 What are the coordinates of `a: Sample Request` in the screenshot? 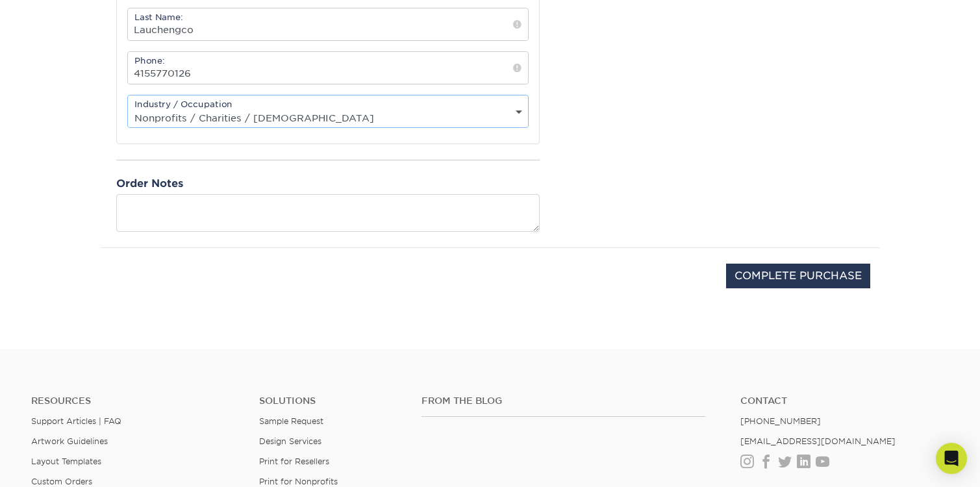 It's located at (291, 421).